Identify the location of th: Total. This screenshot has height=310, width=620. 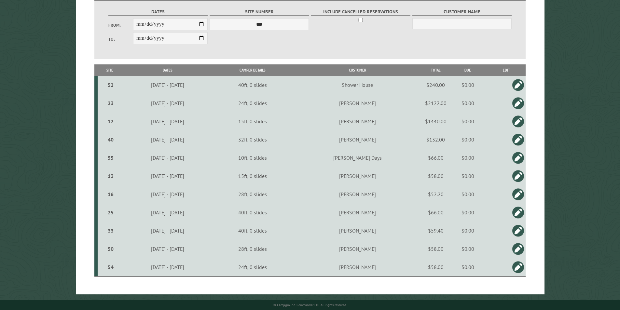
(436, 70).